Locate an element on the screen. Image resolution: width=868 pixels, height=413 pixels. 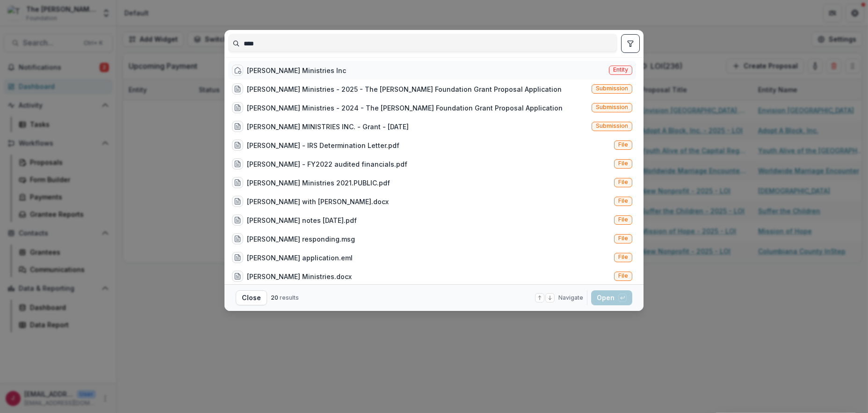
button: Close is located at coordinates (251, 297).